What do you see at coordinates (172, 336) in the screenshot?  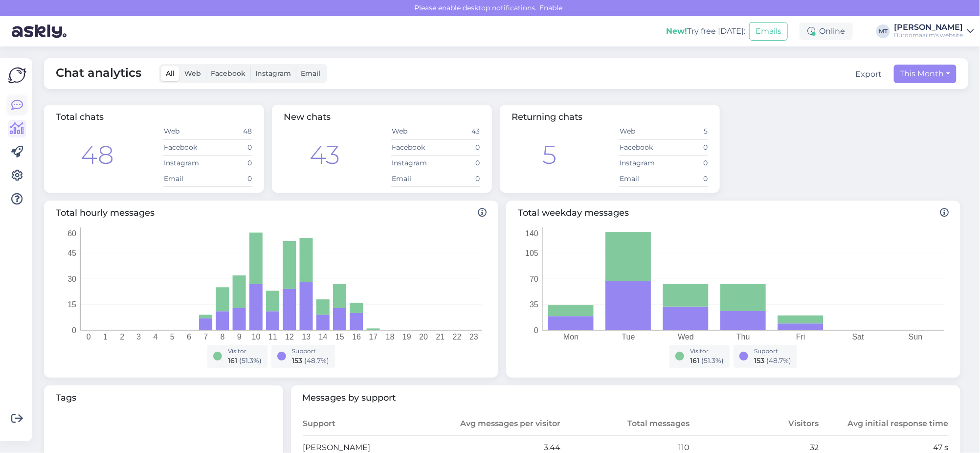 I see `tspan: 5` at bounding box center [172, 336].